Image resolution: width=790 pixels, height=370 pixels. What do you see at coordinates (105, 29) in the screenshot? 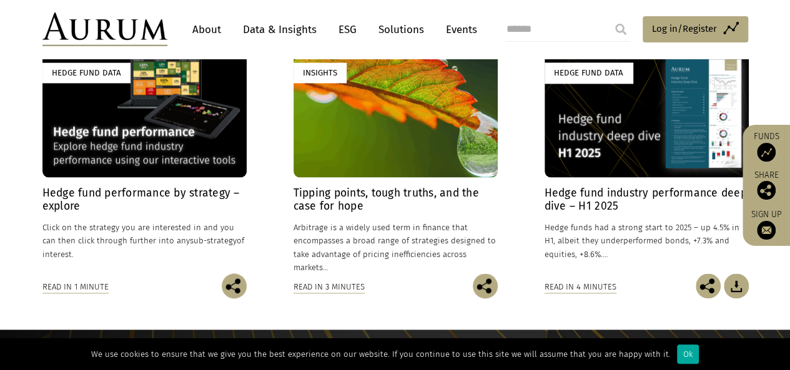
I see `img: Aurum` at bounding box center [105, 29].